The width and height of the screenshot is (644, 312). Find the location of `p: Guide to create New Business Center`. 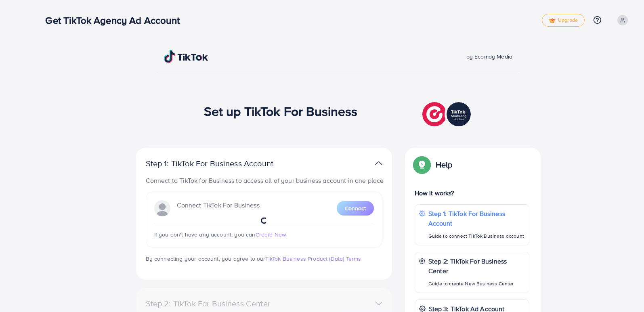

p: Guide to create New Business Center is located at coordinates (476, 284).